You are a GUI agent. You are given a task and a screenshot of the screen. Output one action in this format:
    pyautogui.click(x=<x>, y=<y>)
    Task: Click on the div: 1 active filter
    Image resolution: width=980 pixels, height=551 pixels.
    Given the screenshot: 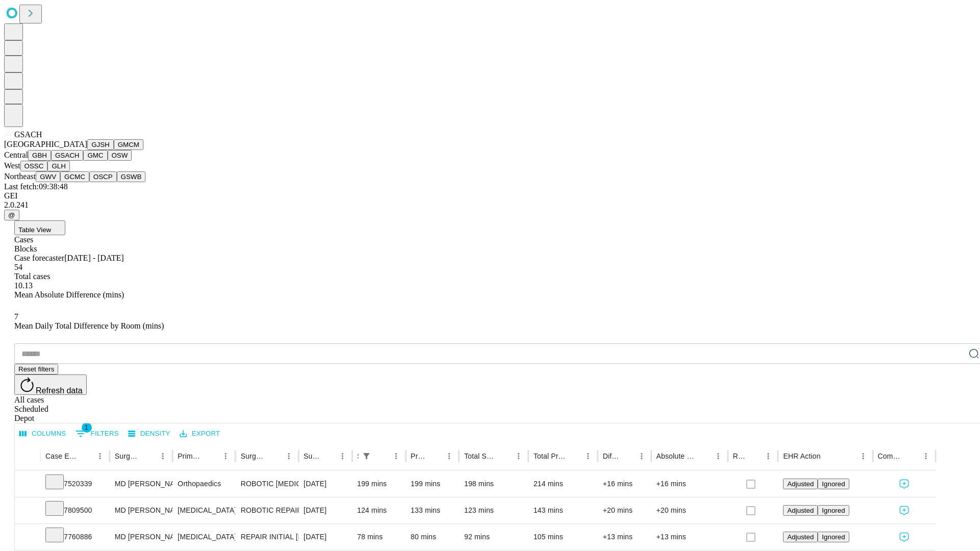 What is the action you would take?
    pyautogui.click(x=367, y=456)
    